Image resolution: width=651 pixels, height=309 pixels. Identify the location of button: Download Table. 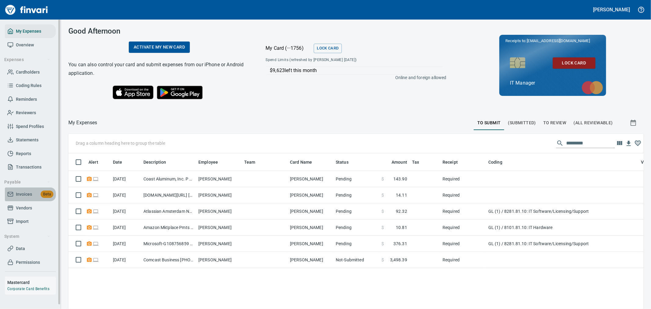
(629, 144).